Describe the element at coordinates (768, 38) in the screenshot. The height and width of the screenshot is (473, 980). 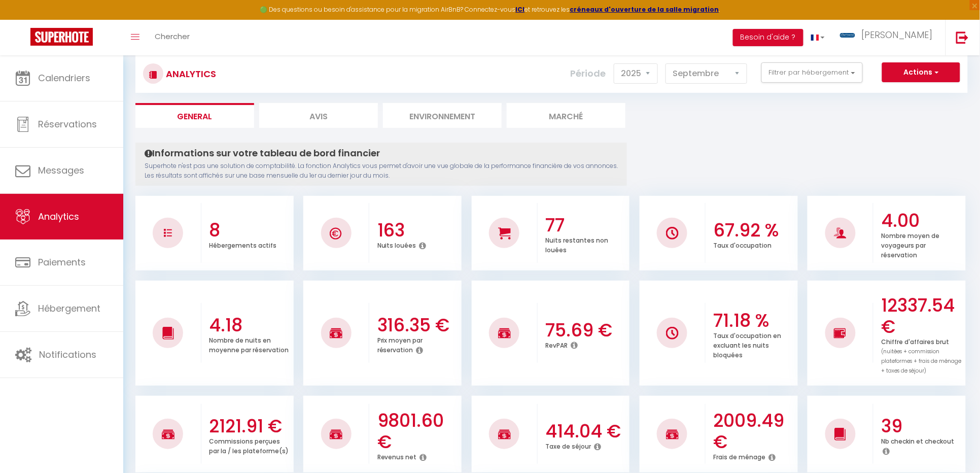
I see `button: Besoin d'aide ?` at that location.